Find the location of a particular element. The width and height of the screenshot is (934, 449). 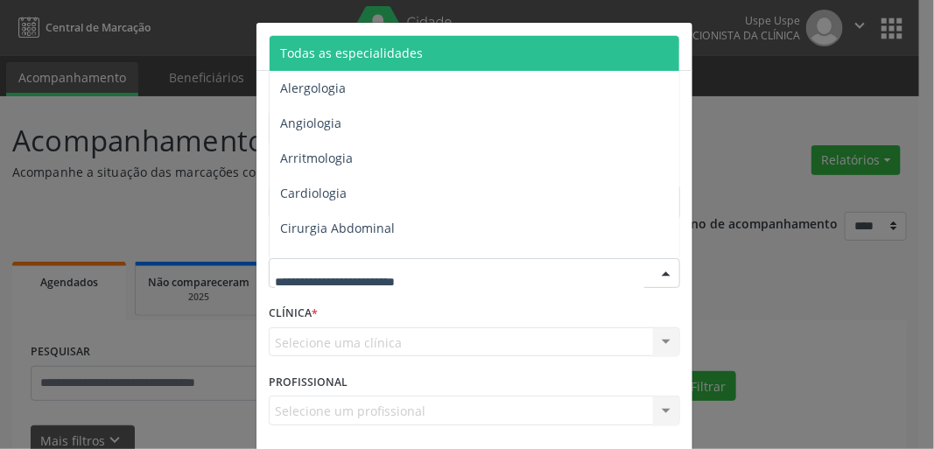

span: Angiologia is located at coordinates (311, 123).